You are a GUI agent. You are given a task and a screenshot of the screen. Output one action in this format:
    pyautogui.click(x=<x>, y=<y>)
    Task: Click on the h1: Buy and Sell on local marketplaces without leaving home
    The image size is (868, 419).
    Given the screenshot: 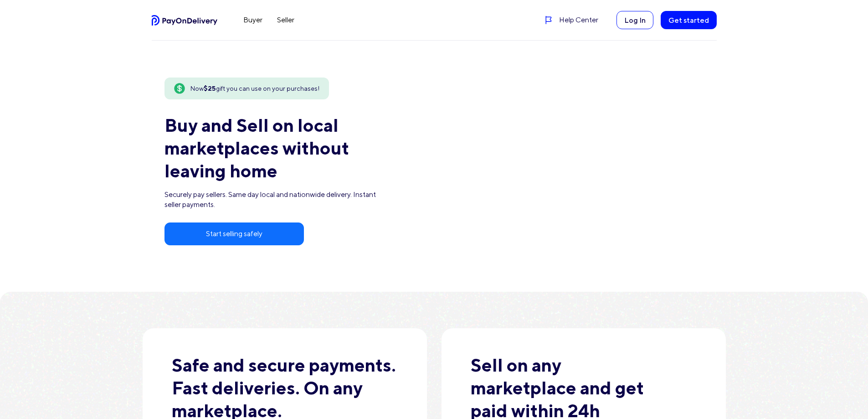 What is the action you would take?
    pyautogui.click(x=275, y=148)
    